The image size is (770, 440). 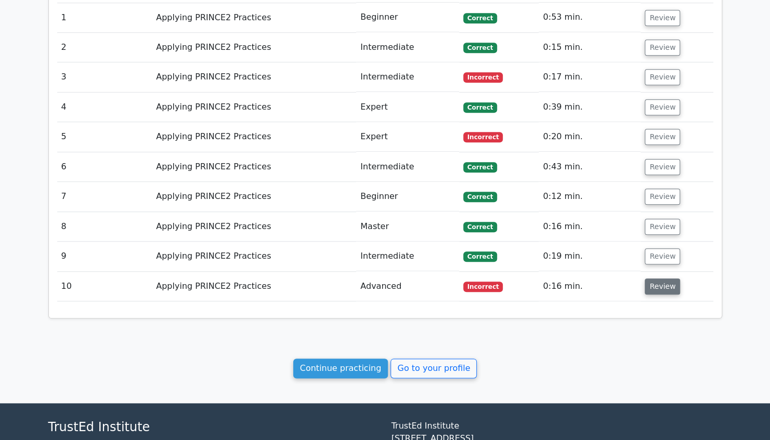 I want to click on a: Go to your profile, so click(x=434, y=369).